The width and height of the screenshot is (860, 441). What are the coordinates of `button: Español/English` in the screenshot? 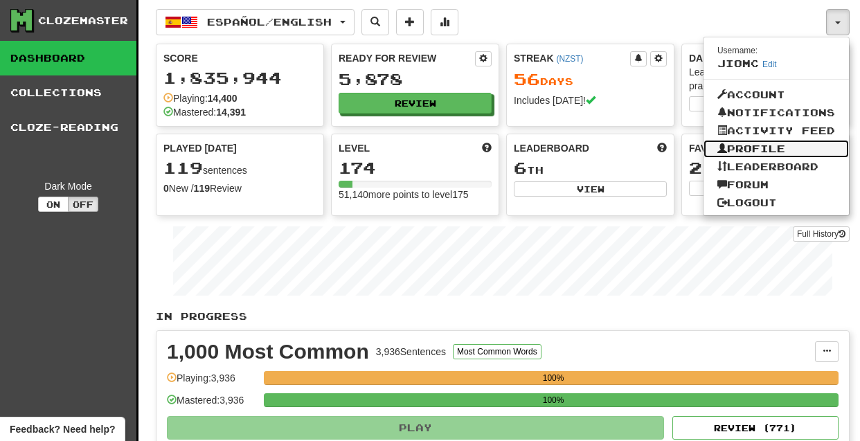 It's located at (255, 22).